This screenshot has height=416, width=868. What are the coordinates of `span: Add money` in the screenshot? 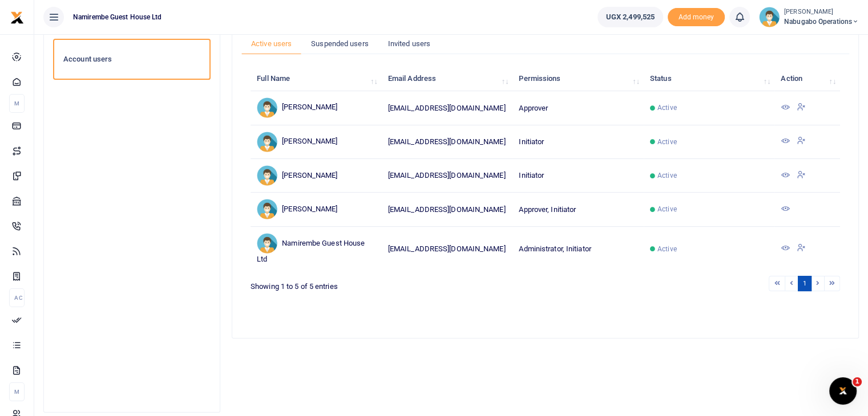 It's located at (696, 17).